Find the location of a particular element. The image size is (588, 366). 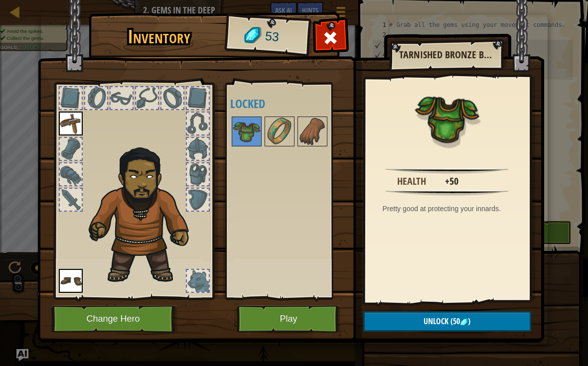

span: Unlock is located at coordinates (436, 321).